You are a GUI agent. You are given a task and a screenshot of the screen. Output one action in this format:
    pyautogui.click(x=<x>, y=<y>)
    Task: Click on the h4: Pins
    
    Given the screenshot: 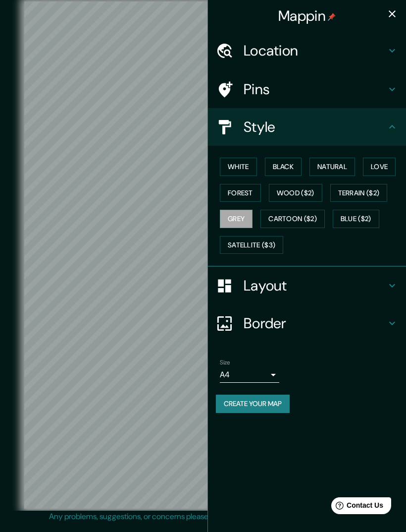 What is the action you would take?
    pyautogui.click(x=315, y=89)
    